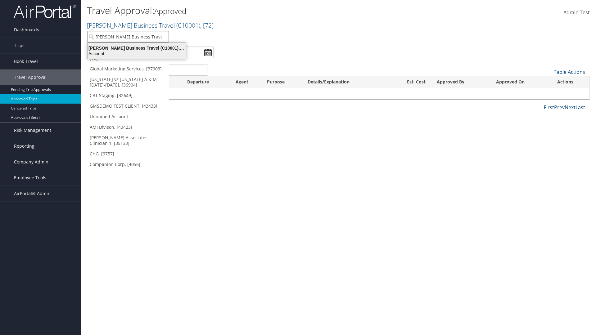 This screenshot has width=596, height=335. I want to click on a: Last, so click(580, 107).